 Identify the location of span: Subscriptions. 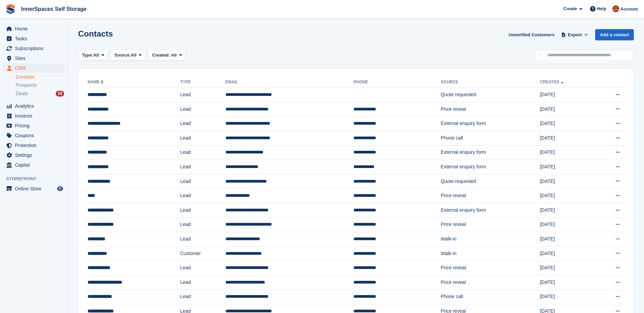
(35, 48).